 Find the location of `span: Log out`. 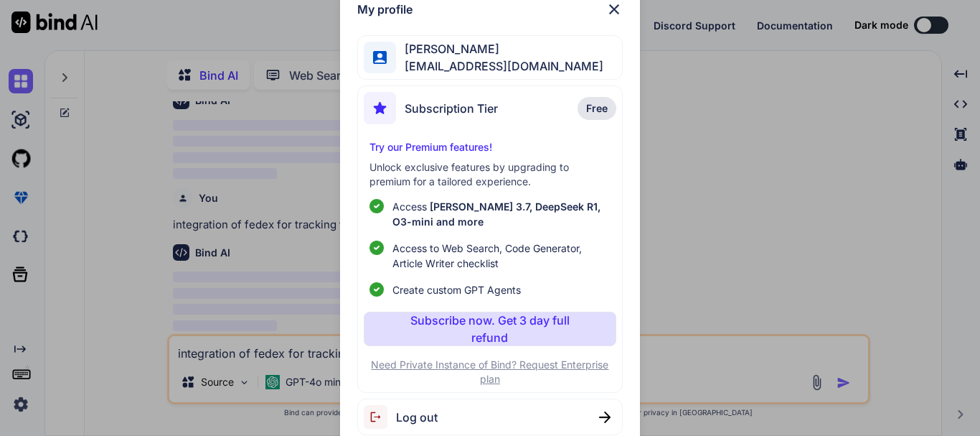

span: Log out is located at coordinates (417, 417).